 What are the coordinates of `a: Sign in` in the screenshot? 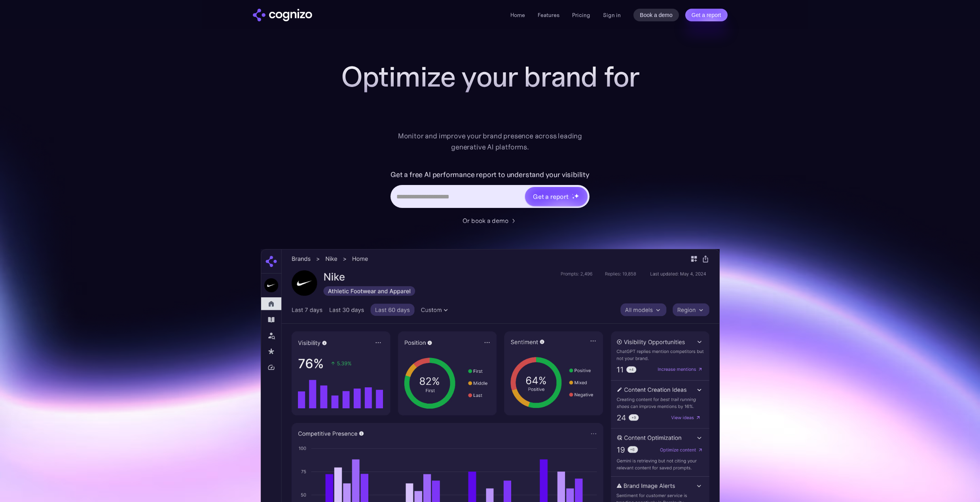 It's located at (612, 15).